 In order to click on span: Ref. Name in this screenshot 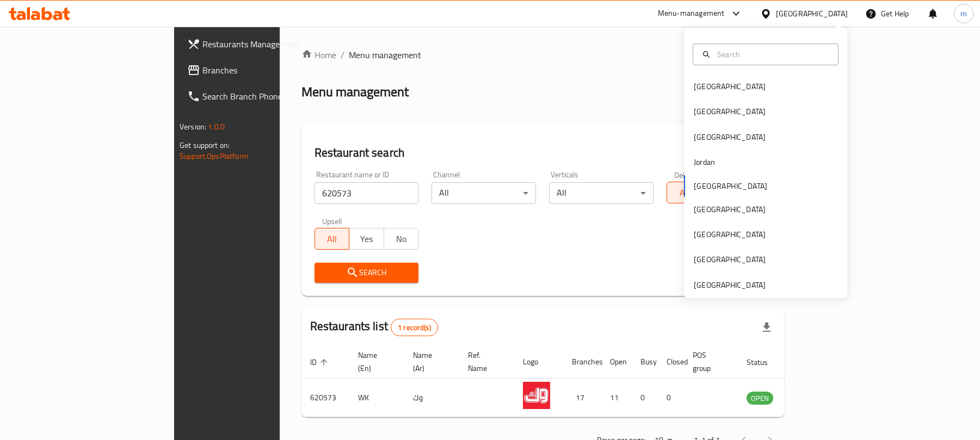, I will do `click(484, 361)`.